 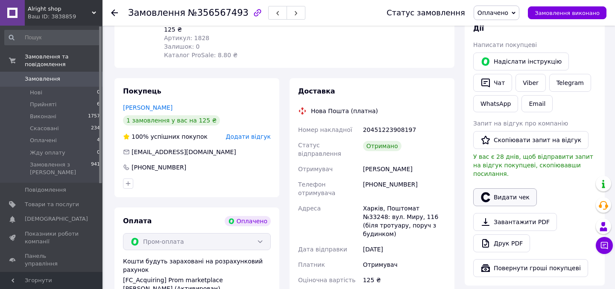 What do you see at coordinates (64, 61) in the screenshot?
I see `span: Замовлення та повідомлення` at bounding box center [64, 61].